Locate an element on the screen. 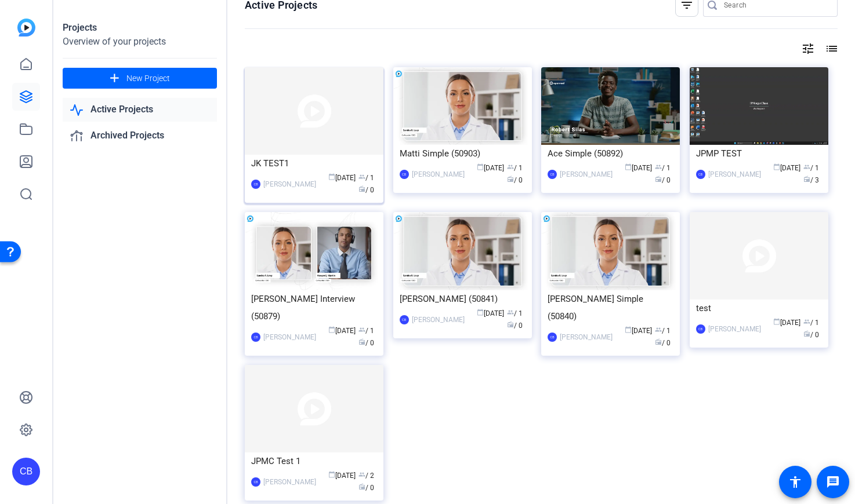 This screenshot has width=855, height=504. button: New Project is located at coordinates (140, 78).